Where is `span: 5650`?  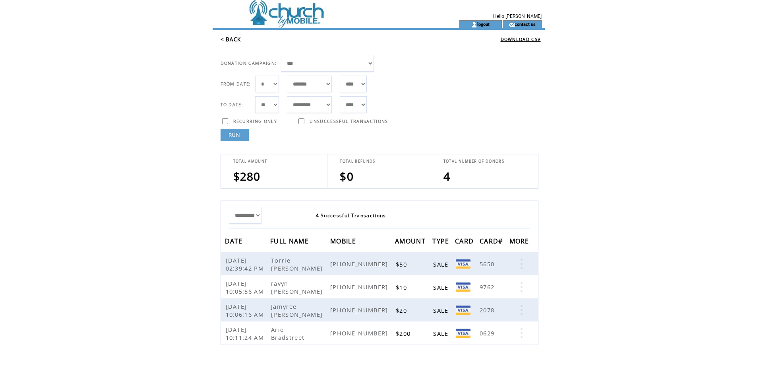
span: 5650 is located at coordinates (488, 264).